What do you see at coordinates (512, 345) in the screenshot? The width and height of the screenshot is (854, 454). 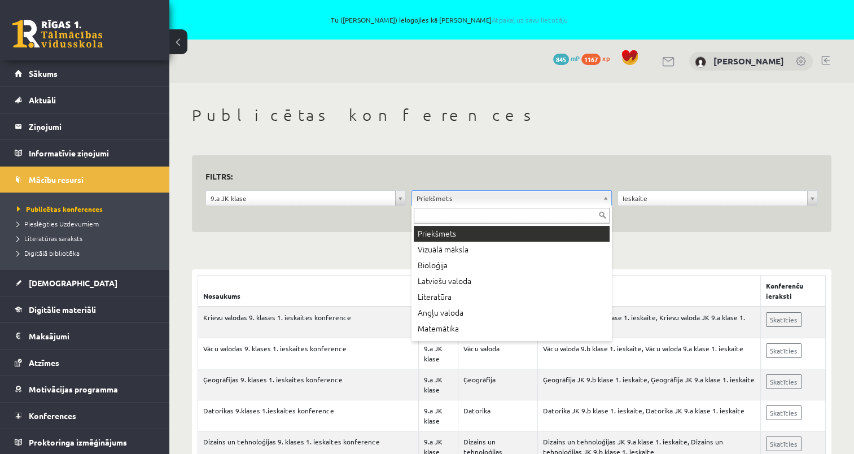 I see `div: Latvijas un pasaules vēsture` at bounding box center [512, 345].